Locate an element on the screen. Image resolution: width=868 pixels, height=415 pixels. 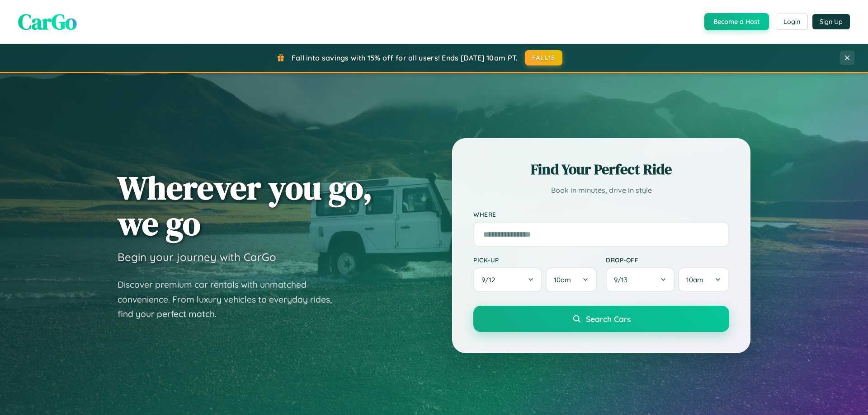
label: Where is located at coordinates (601, 214).